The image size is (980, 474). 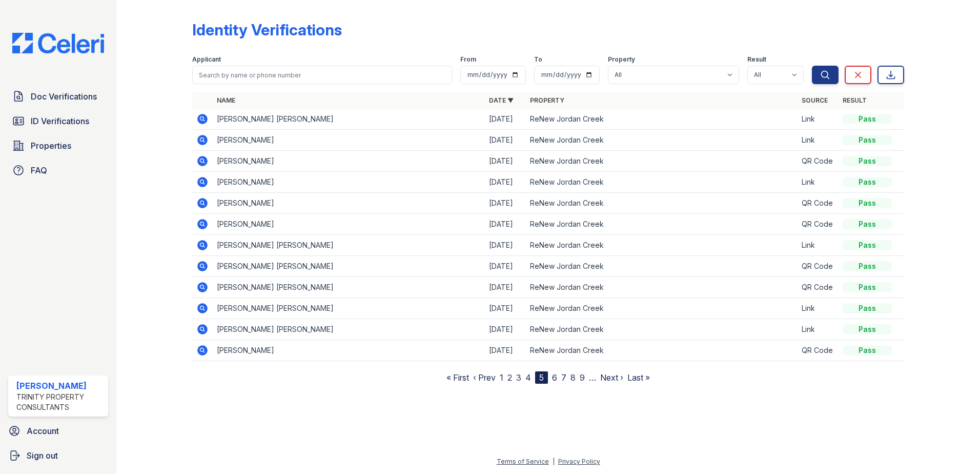 I want to click on span: Sign out, so click(x=42, y=455).